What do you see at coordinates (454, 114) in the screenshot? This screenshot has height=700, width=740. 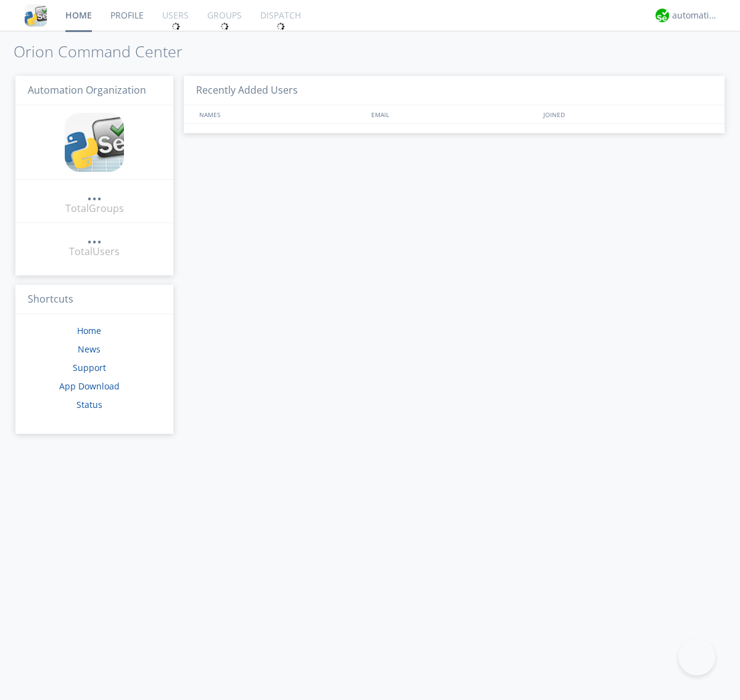 I see `div: EMAIL` at bounding box center [454, 114].